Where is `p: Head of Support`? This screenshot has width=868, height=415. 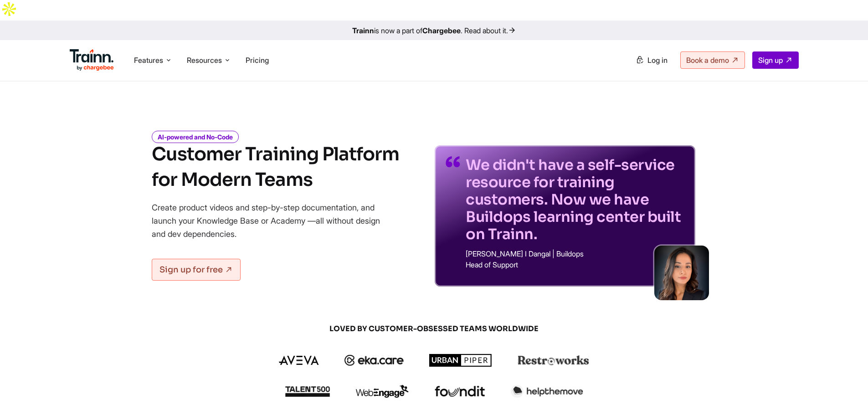
p: Head of Support is located at coordinates (576, 265).